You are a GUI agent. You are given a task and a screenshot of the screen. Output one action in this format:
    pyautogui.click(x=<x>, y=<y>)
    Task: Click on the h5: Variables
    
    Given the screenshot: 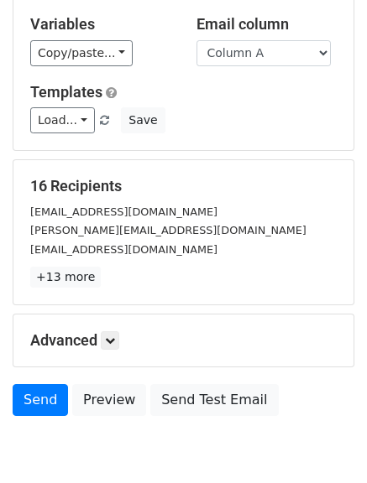 What is the action you would take?
    pyautogui.click(x=101, y=24)
    